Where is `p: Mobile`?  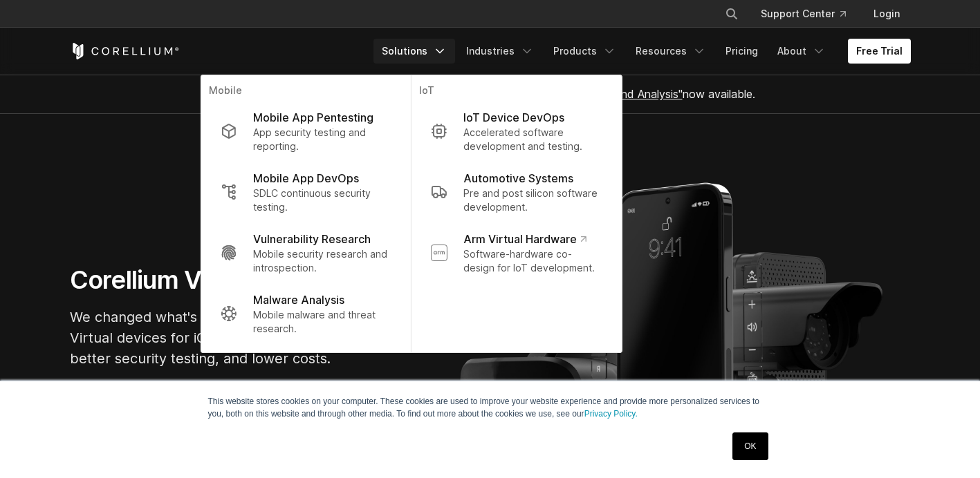
p: Mobile is located at coordinates (305, 92).